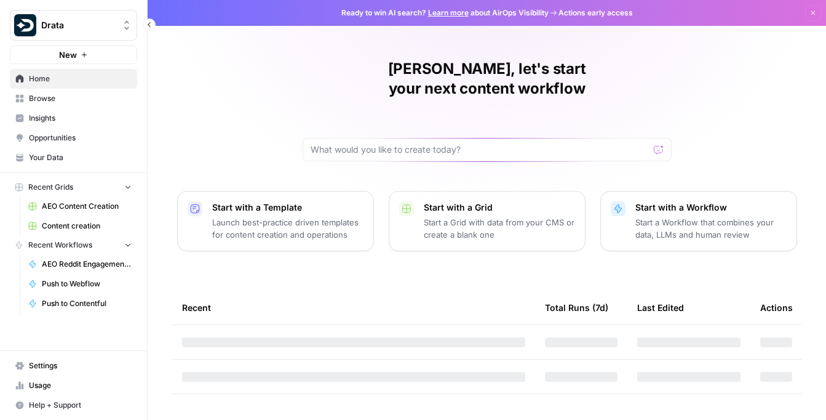  I want to click on span: Push to Contentful, so click(87, 303).